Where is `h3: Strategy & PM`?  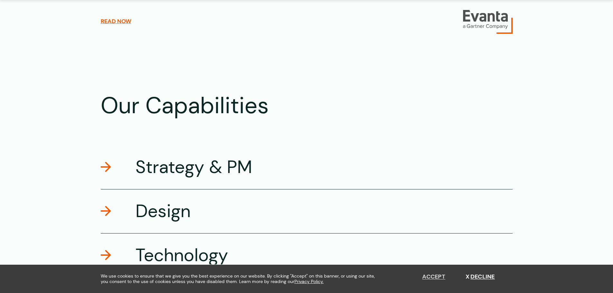
h3: Strategy & PM is located at coordinates (194, 167).